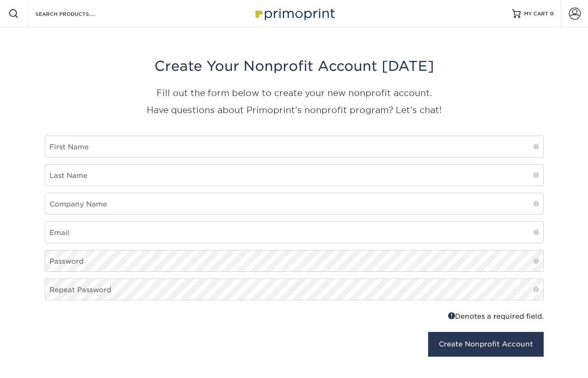  I want to click on div: Denotes a required field., so click(422, 316).